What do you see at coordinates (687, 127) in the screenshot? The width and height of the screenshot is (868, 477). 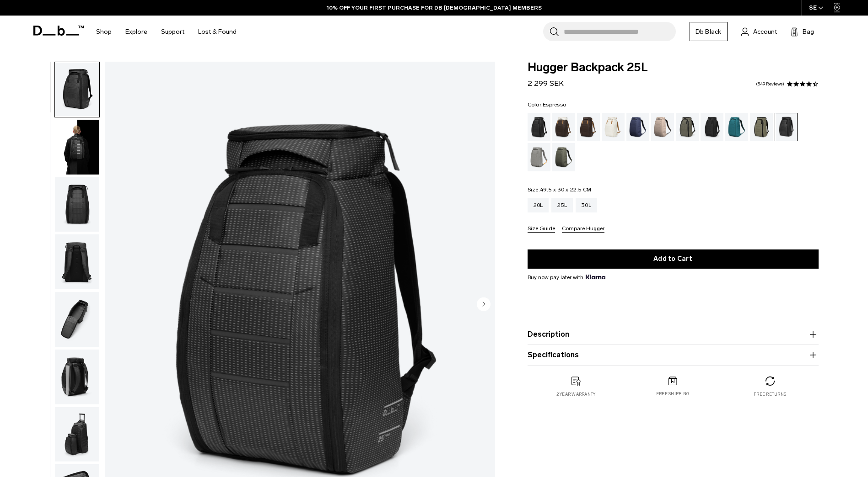 I see `a: Forest Green` at bounding box center [687, 127].